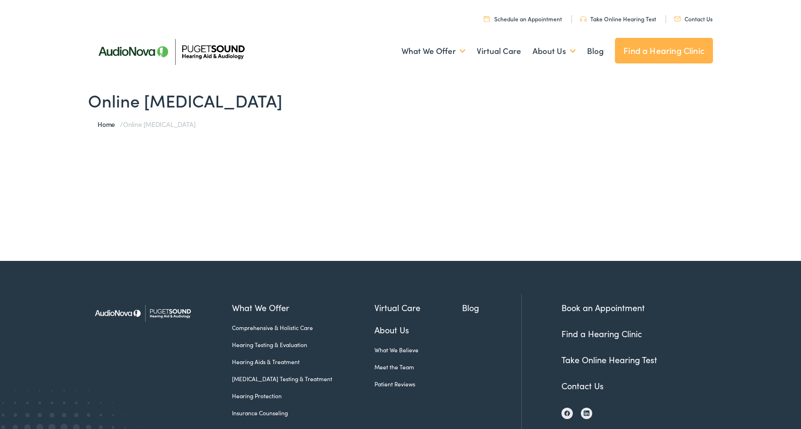  What do you see at coordinates (108, 124) in the screenshot?
I see `a: Home` at bounding box center [108, 124].